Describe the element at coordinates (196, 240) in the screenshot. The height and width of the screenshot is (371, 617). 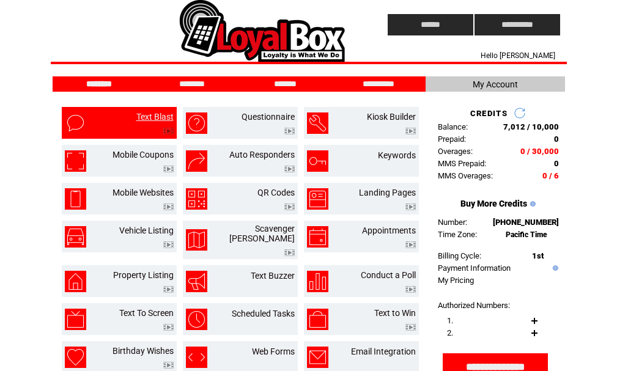
I see `img: scavenger-hunt.png` at that location.